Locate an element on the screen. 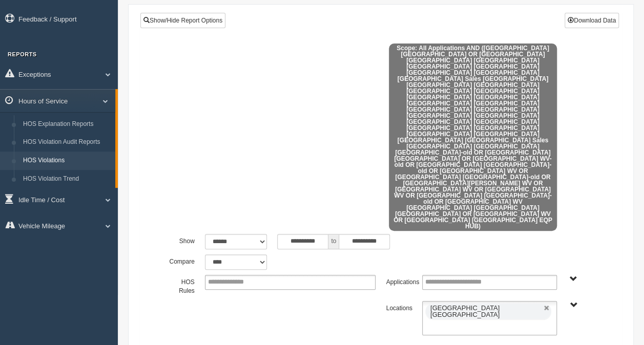 The image size is (644, 345). label: Compare is located at coordinates (181, 260).